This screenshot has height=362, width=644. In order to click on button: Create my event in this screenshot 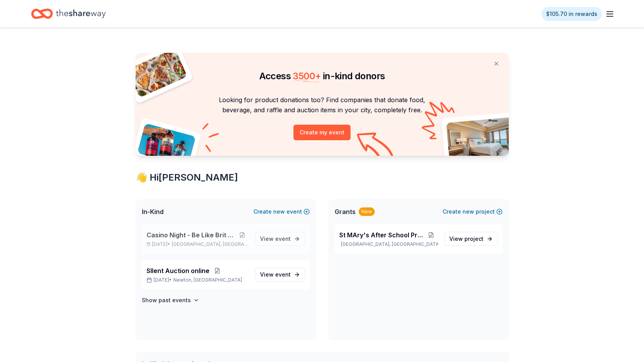, I will do `click(321, 133)`.